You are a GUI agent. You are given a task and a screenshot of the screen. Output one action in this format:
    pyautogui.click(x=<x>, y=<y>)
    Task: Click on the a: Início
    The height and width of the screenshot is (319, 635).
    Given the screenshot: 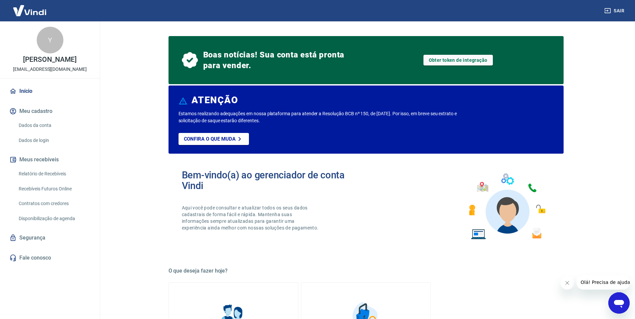 What is the action you would take?
    pyautogui.click(x=50, y=91)
    